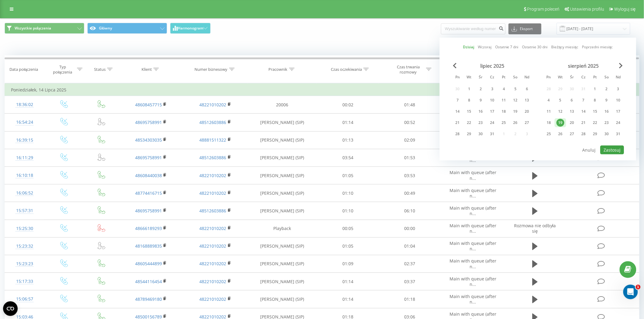 This screenshot has height=319, width=644. What do you see at coordinates (10, 309) in the screenshot?
I see `button: Open CMP widget` at bounding box center [10, 309].